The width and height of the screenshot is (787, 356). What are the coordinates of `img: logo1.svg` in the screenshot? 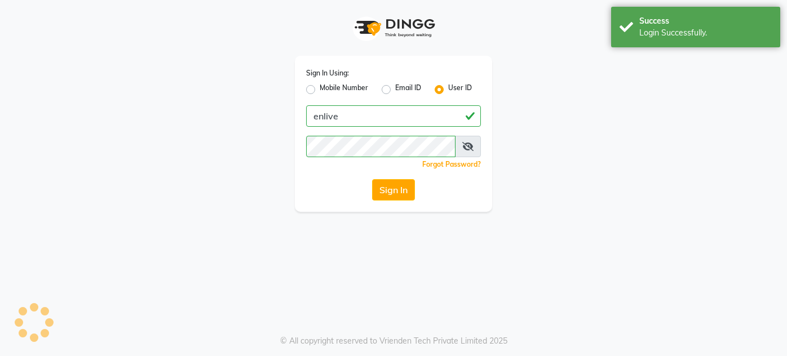 It's located at (393, 28).